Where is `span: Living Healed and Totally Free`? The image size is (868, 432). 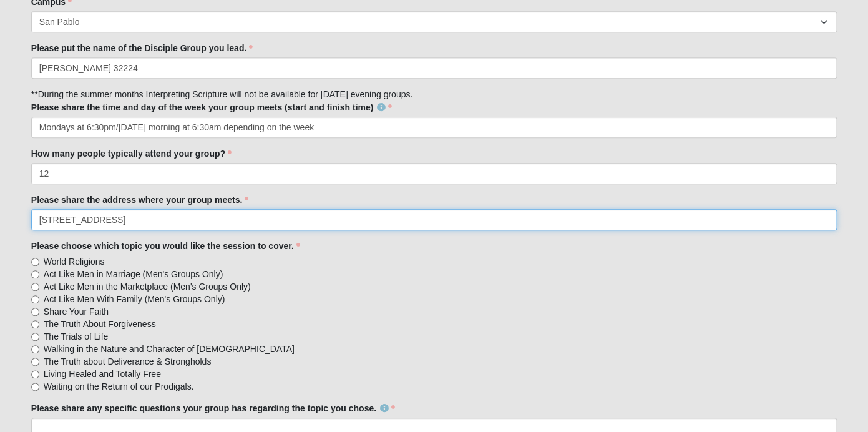 span: Living Healed and Totally Free is located at coordinates (102, 374).